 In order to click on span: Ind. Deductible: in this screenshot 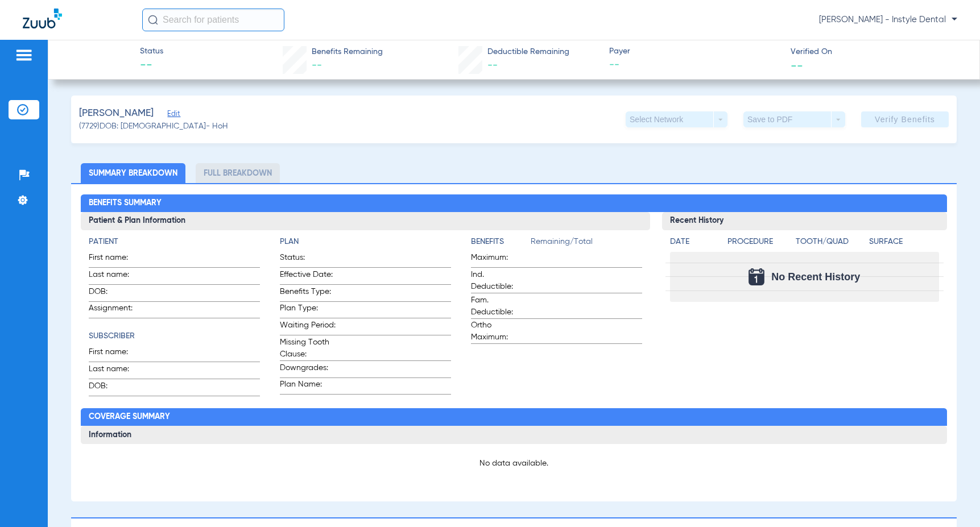, I will do `click(498, 280)`.